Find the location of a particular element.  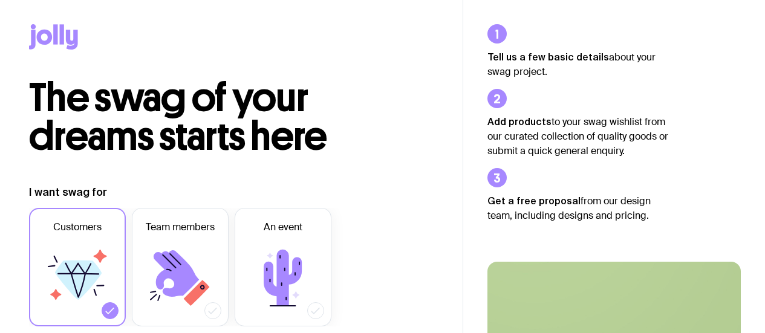

span: Team members is located at coordinates (180, 227).